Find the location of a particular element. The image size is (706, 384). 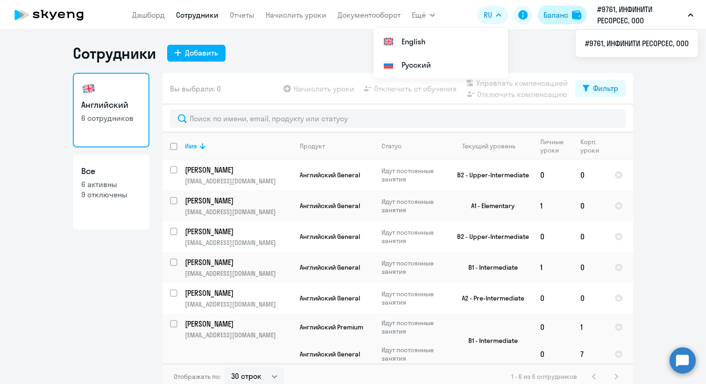

a: Документооборот is located at coordinates (369, 15).